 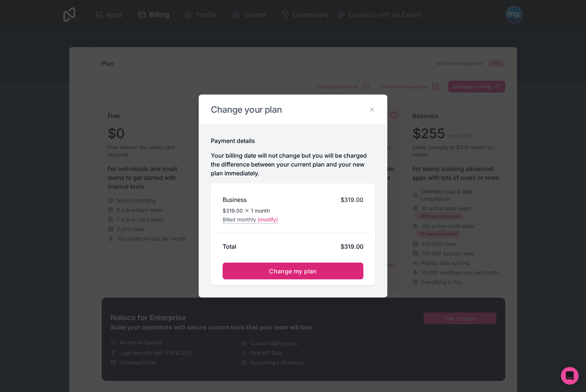 What do you see at coordinates (268, 220) in the screenshot?
I see `span: (modify)` at bounding box center [268, 220].